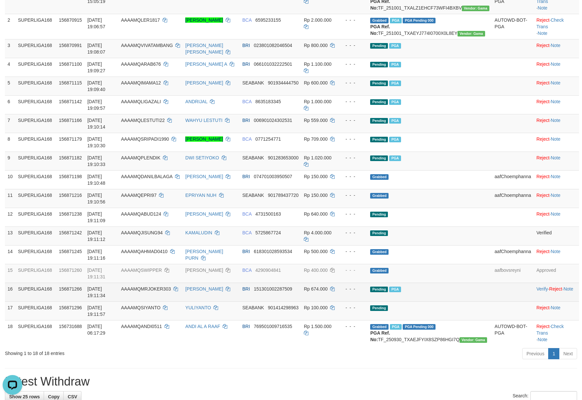 Image resolution: width=582 pixels, height=400 pixels. I want to click on span: Rp 674.000, so click(316, 289).